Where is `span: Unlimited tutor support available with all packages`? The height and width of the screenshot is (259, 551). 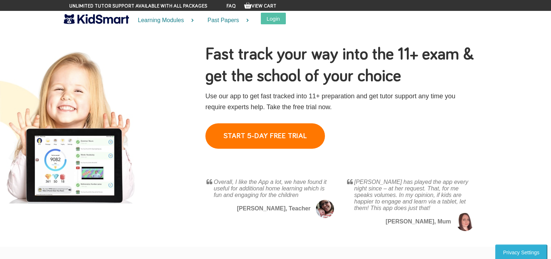 span: Unlimited tutor support available with all packages is located at coordinates (138, 6).